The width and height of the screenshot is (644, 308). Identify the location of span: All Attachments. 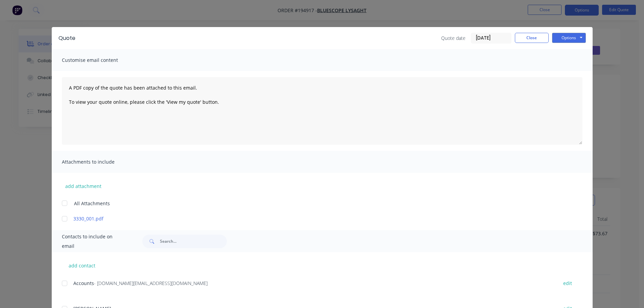
(92, 203).